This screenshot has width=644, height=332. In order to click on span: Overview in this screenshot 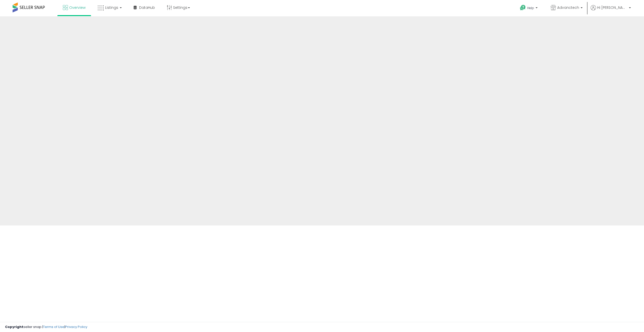, I will do `click(77, 8)`.